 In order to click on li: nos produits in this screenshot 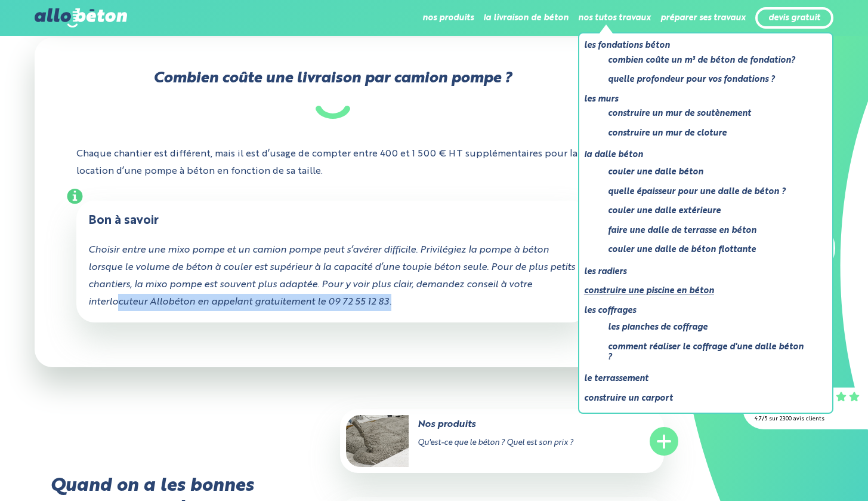, I will do `click(448, 18)`.